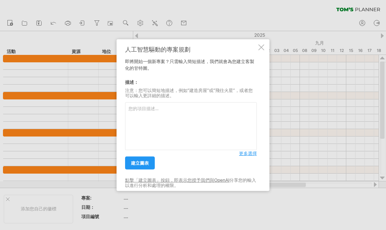 This screenshot has height=230, width=386. What do you see at coordinates (140, 163) in the screenshot?
I see `font: 建立圖表` at bounding box center [140, 163].